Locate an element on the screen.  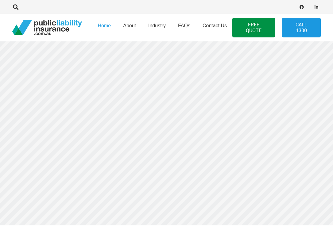
a: Contact Us is located at coordinates (214, 28).